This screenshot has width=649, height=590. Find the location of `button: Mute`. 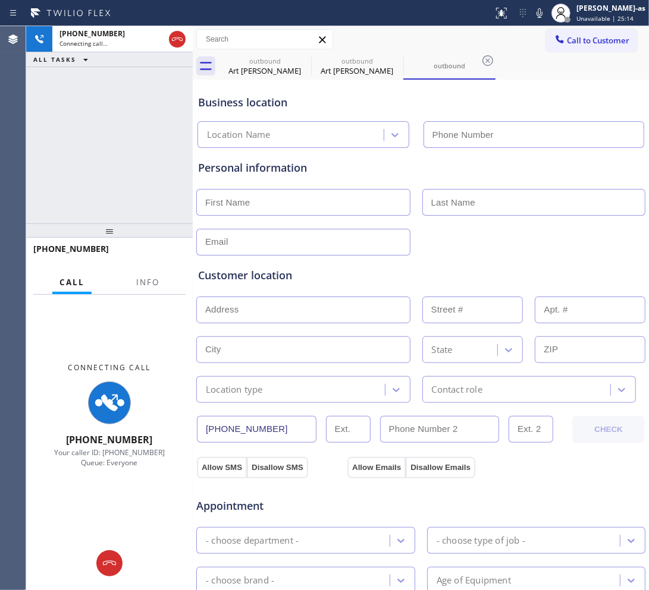

button: Mute is located at coordinates (539, 13).